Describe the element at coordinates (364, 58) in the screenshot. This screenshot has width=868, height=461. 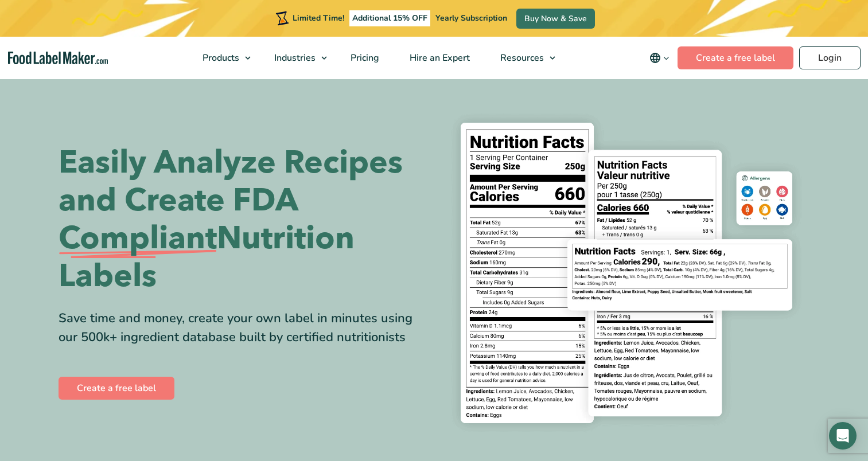
I see `span: Pricing` at that location.